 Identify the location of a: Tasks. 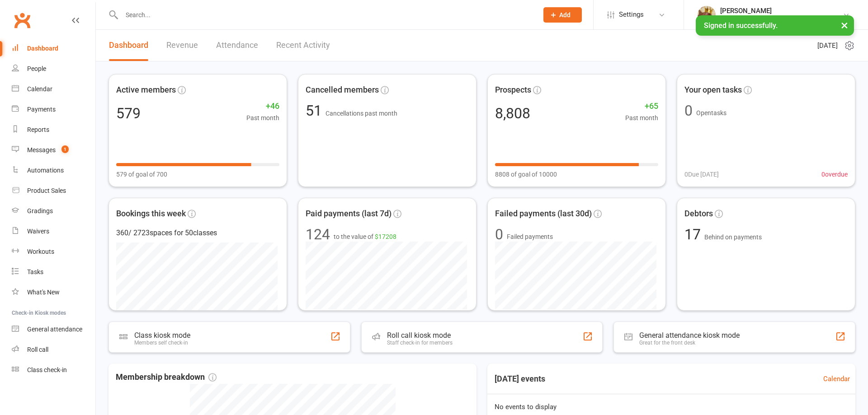
(53, 272).